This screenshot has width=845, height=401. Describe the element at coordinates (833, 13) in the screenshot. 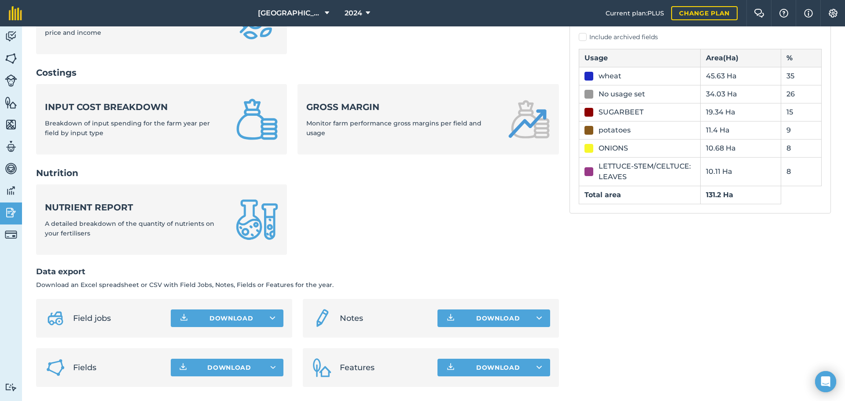

I see `img: A cog icon` at that location.